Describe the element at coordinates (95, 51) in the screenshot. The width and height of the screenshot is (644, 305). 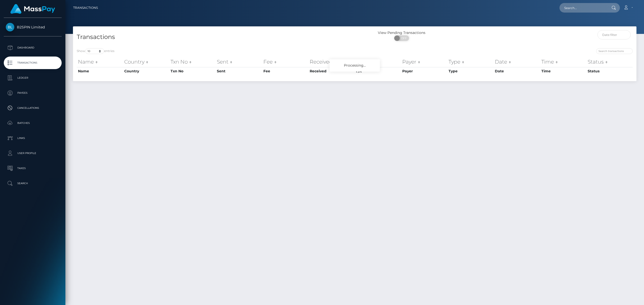
I see `label: Show entries` at that location.